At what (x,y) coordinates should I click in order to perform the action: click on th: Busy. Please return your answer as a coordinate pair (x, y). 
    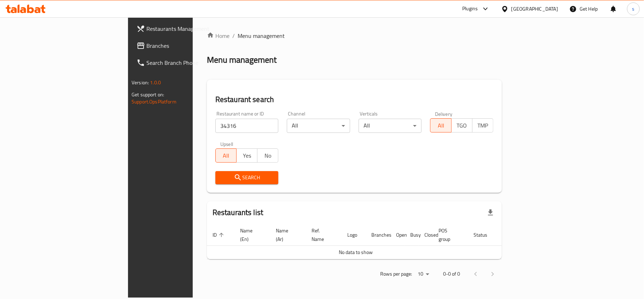
    Looking at the image, I should click on (412, 235).